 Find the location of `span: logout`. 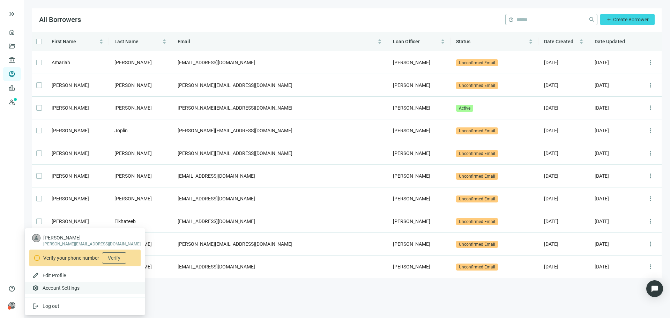

span: logout is located at coordinates (36, 306).